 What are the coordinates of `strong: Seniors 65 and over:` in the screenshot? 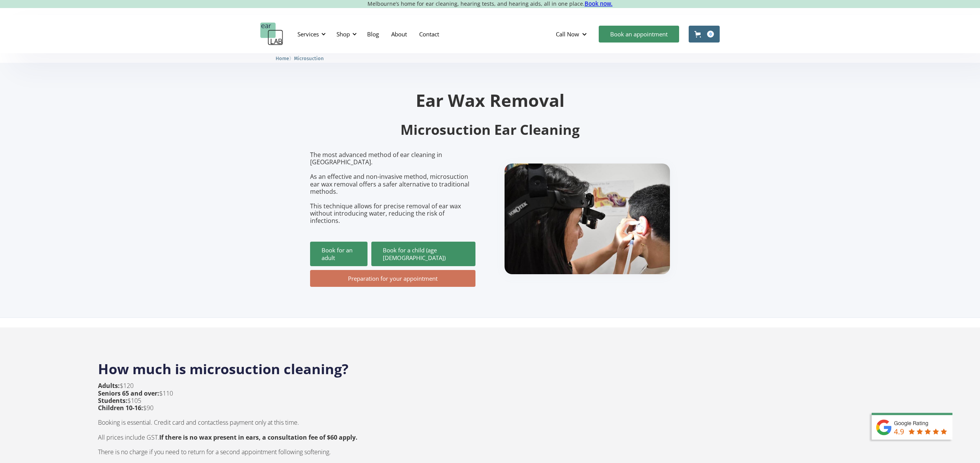 It's located at (129, 393).